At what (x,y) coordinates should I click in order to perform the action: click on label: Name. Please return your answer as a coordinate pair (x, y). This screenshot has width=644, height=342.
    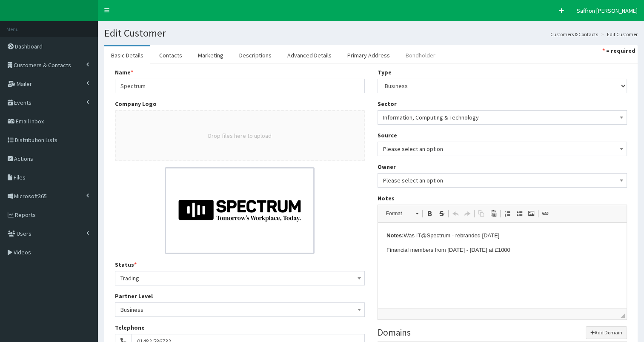
    Looking at the image, I should click on (124, 72).